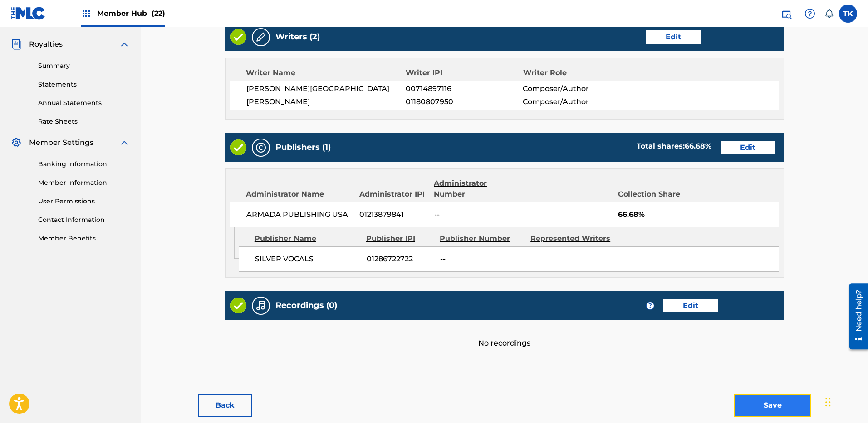  What do you see at coordinates (576, 73) in the screenshot?
I see `div: Writer Role` at bounding box center [576, 73].